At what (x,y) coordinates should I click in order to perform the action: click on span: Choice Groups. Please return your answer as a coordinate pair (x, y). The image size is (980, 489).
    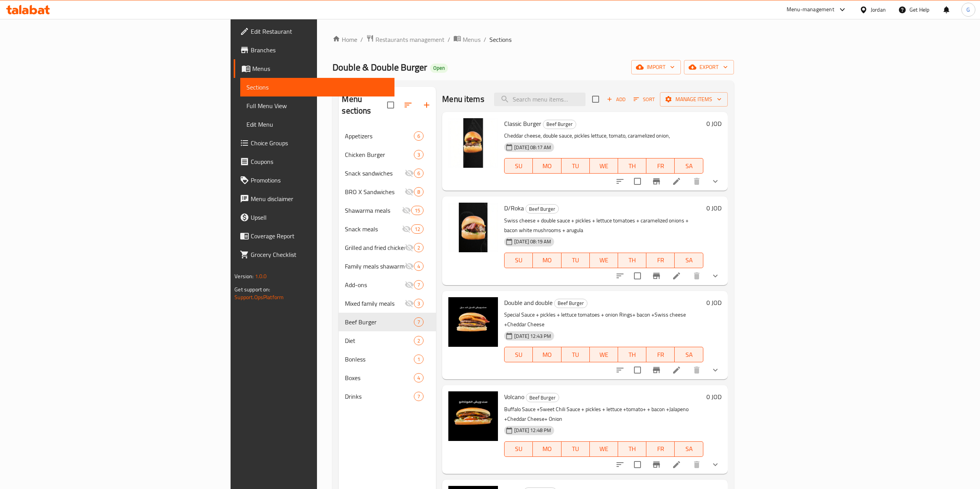
    Looking at the image, I should click on (319, 143).